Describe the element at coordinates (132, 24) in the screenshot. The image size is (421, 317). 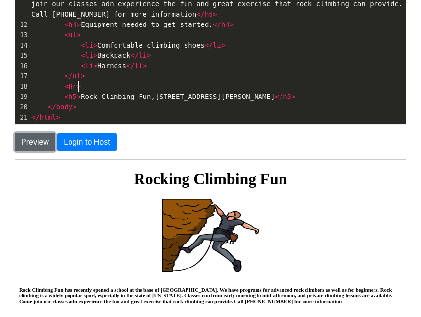
I see `span: Equipment needed to get started:` at that location.